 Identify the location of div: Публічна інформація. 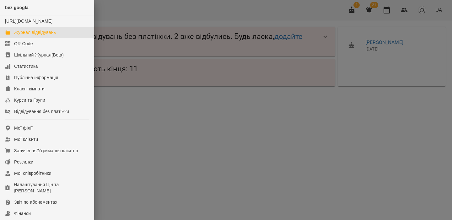
(36, 78).